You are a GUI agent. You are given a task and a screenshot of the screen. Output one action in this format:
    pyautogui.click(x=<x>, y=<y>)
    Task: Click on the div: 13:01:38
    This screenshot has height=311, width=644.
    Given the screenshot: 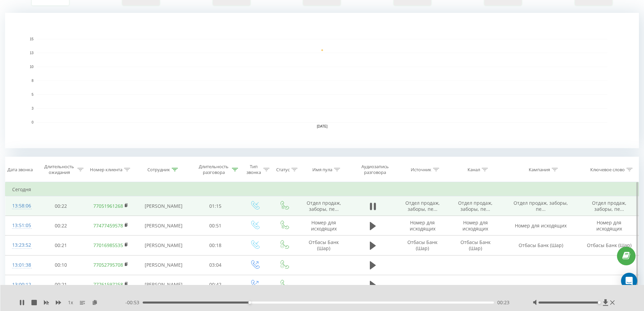 What is the action you would take?
    pyautogui.click(x=21, y=265)
    